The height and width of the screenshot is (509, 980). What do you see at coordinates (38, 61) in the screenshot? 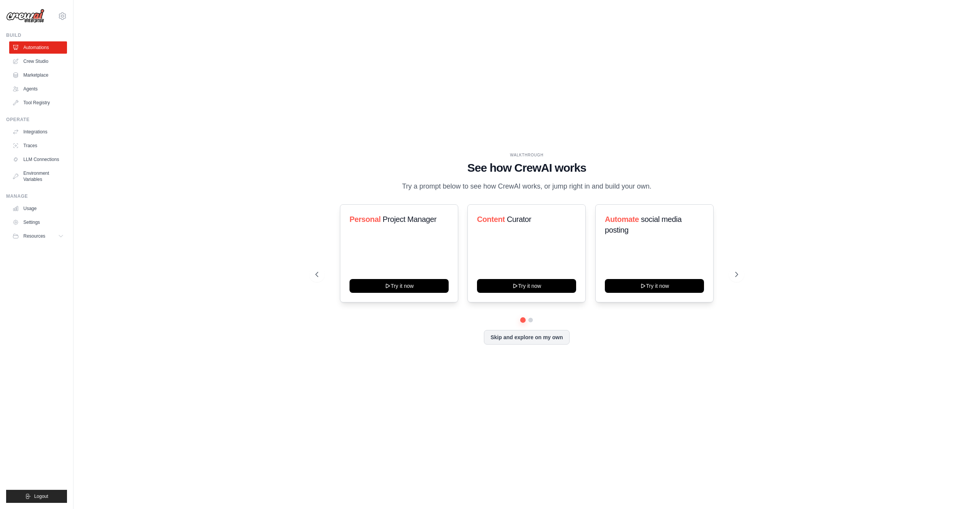
I see `a: Crew Studio` at bounding box center [38, 61].